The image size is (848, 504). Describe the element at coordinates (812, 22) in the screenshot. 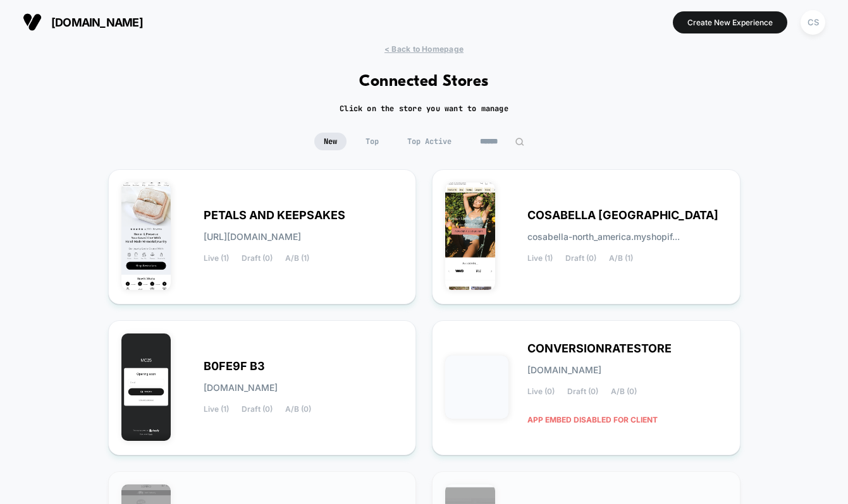

I see `div: CS` at that location.